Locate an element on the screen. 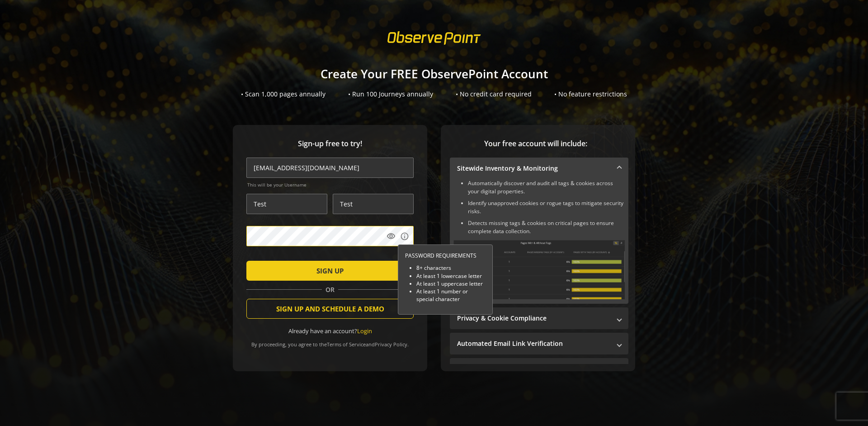 This screenshot has width=868, height=426. a: Terms of Service is located at coordinates (347, 344).